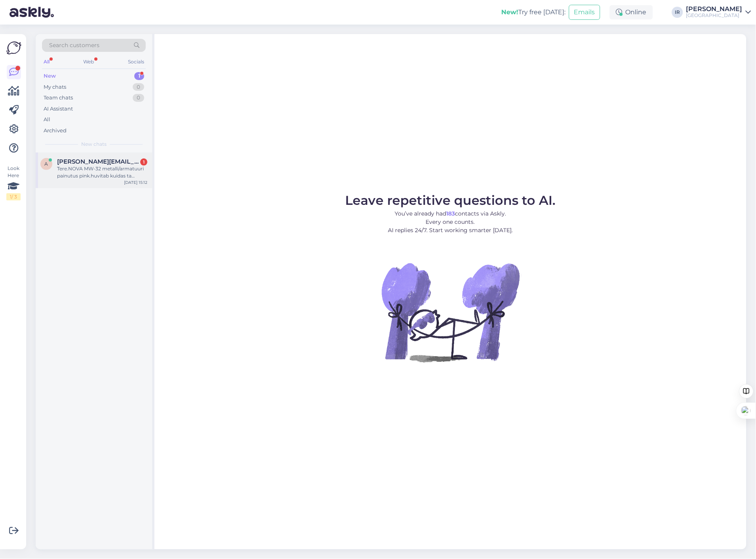  What do you see at coordinates (136, 62) in the screenshot?
I see `div: Socials` at bounding box center [136, 62].